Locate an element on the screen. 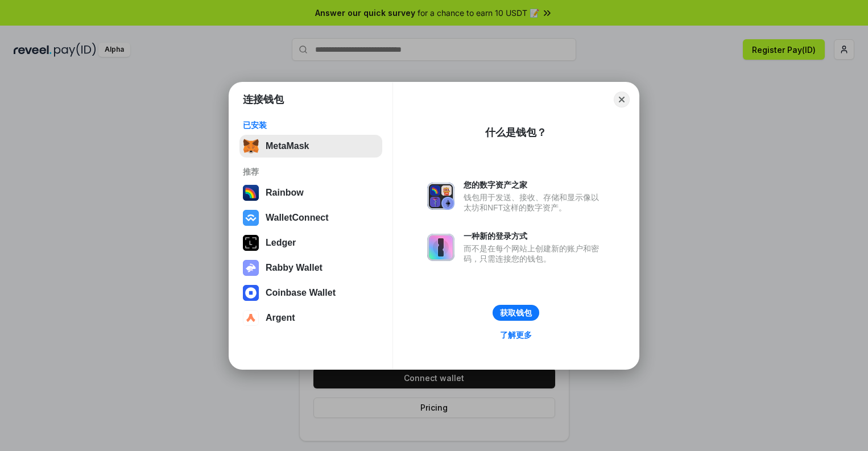 The width and height of the screenshot is (868, 451). div: 什么是钱包？ is located at coordinates (516, 133).